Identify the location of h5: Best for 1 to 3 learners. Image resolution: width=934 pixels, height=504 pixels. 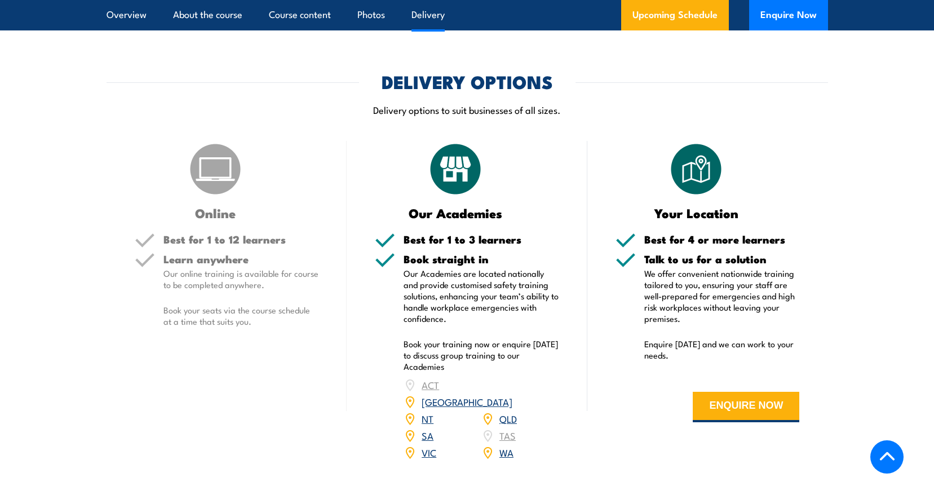
(482, 239).